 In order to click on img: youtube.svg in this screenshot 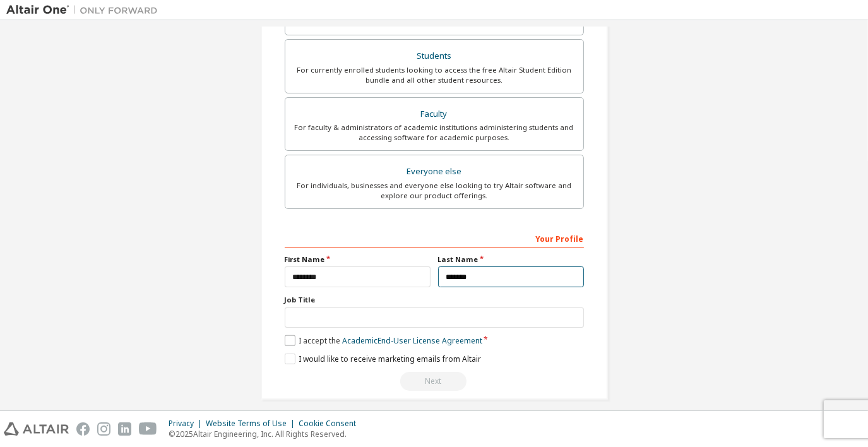, I will do `click(147, 429)`.